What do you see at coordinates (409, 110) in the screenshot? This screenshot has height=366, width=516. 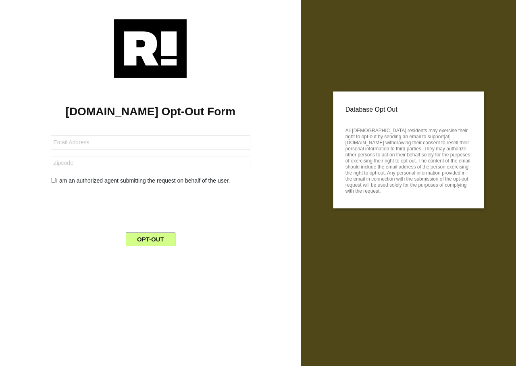 I see `p: Database Opt Out` at bounding box center [409, 110].